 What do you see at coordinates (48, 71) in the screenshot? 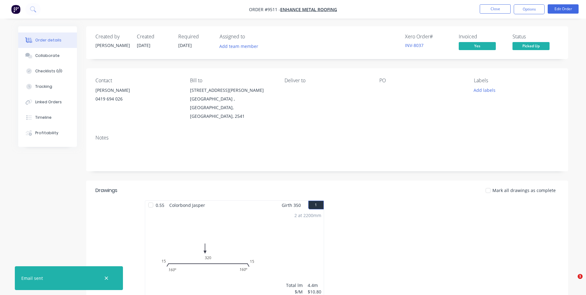
I see `button: Checklists 0/0` at bounding box center [48, 71].